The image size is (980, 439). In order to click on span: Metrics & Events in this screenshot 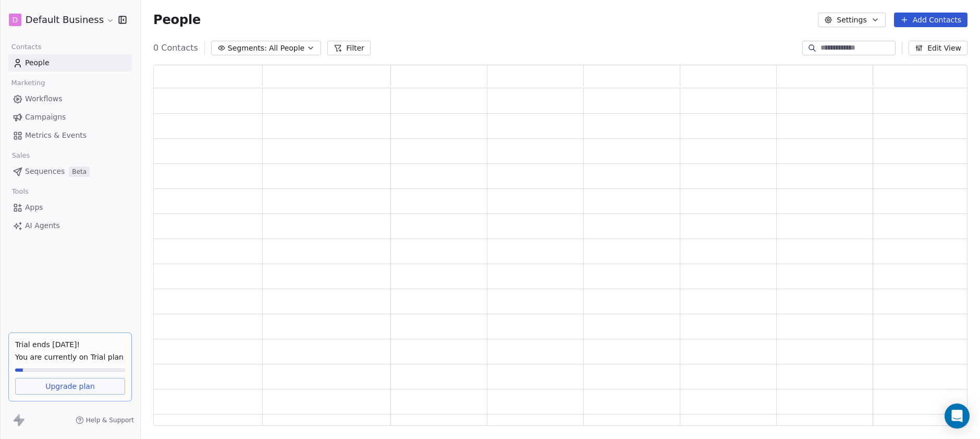, I will do `click(56, 135)`.